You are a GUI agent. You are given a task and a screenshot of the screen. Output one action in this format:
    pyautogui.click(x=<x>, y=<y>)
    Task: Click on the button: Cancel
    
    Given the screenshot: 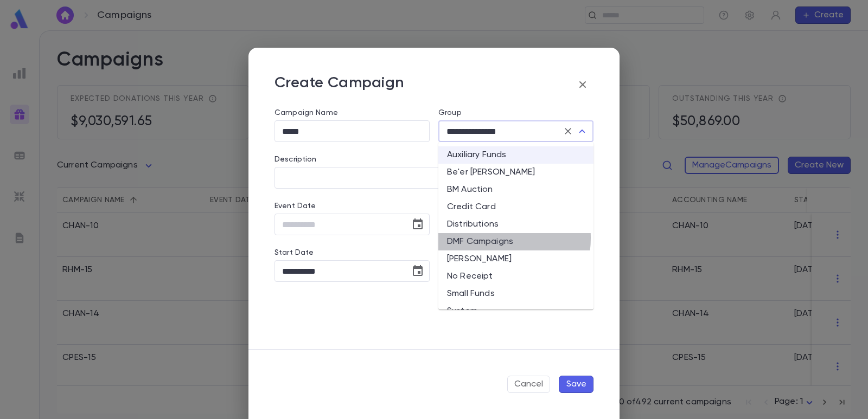 What is the action you would take?
    pyautogui.click(x=529, y=384)
    